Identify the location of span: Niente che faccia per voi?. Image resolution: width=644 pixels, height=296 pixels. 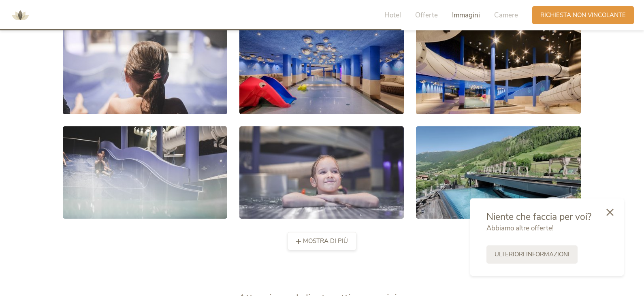
(539, 216).